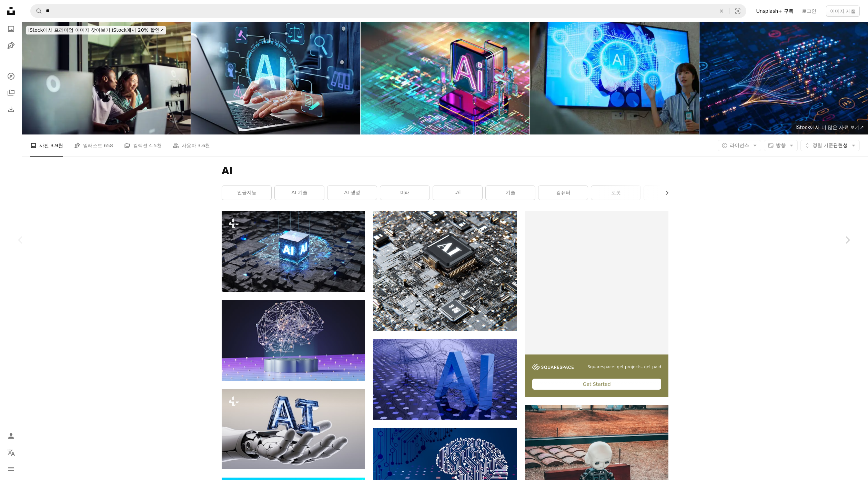 Image resolution: width=868 pixels, height=480 pixels. Describe the element at coordinates (445, 271) in the screenshot. I see `img: 문자 A가 위에 있는 컴퓨터 칩` at that location.